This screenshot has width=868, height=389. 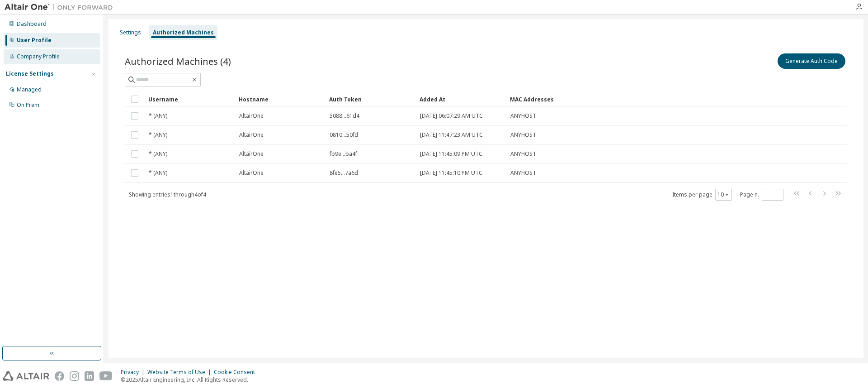 I want to click on button: Generate Auth Code, so click(x=812, y=61).